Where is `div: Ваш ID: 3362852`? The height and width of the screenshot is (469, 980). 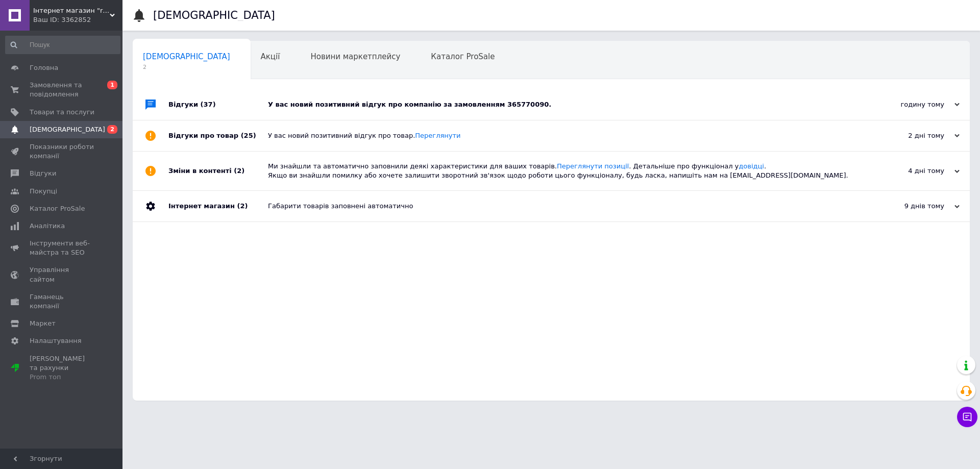
div: Ваш ID: 3362852 is located at coordinates (77, 20).